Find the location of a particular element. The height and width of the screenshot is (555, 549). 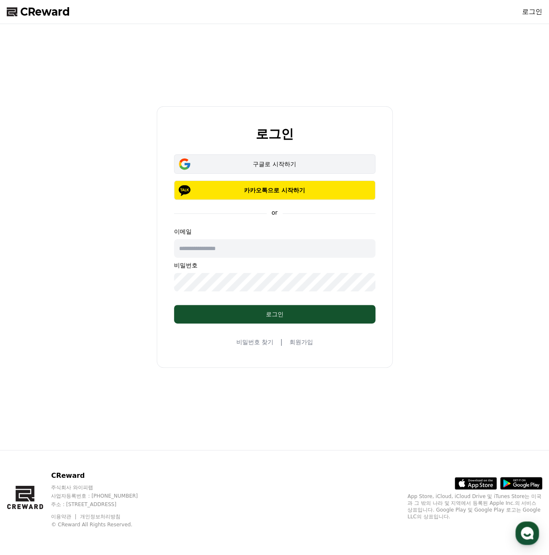

h2: 로그인 is located at coordinates (275, 134).